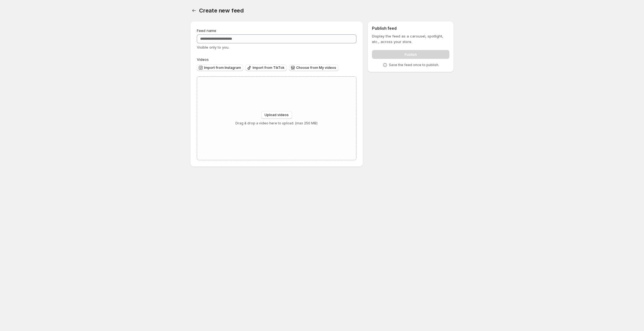 The image size is (644, 331). What do you see at coordinates (268, 68) in the screenshot?
I see `span: Import from TikTok` at bounding box center [268, 68].